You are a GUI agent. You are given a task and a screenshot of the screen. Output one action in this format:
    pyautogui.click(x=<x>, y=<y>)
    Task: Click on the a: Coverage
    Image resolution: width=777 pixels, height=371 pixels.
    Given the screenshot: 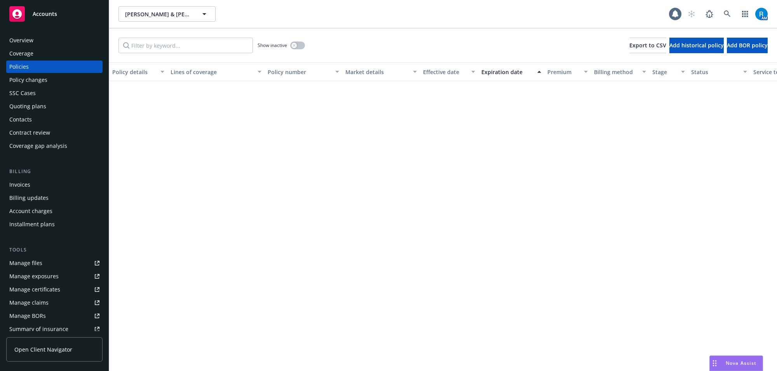 What is the action you would take?
    pyautogui.click(x=54, y=54)
    